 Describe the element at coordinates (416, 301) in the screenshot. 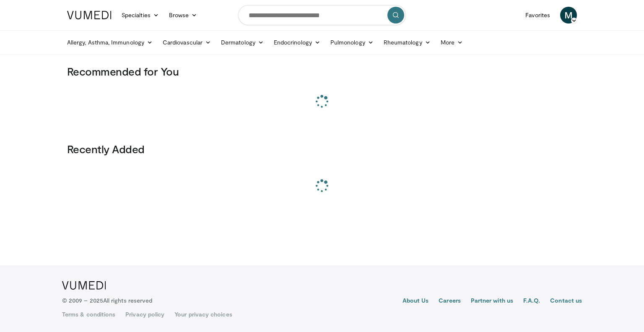

I see `a: About Us` at that location.